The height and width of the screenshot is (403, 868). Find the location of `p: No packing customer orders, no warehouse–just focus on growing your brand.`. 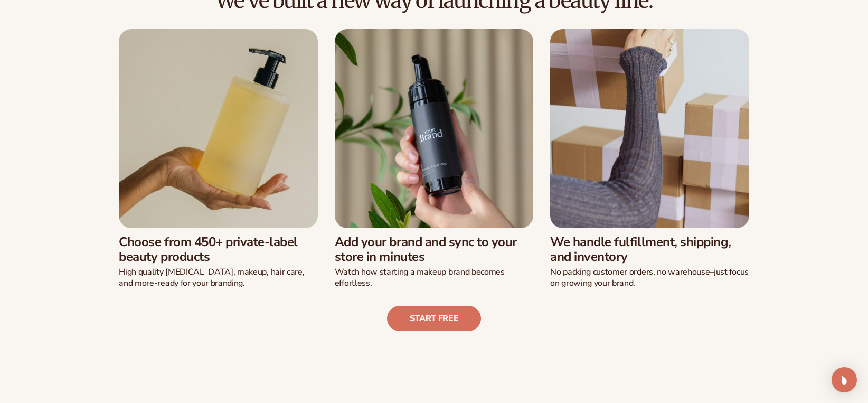

p: No packing customer orders, no warehouse–just focus on growing your brand. is located at coordinates (649, 278).